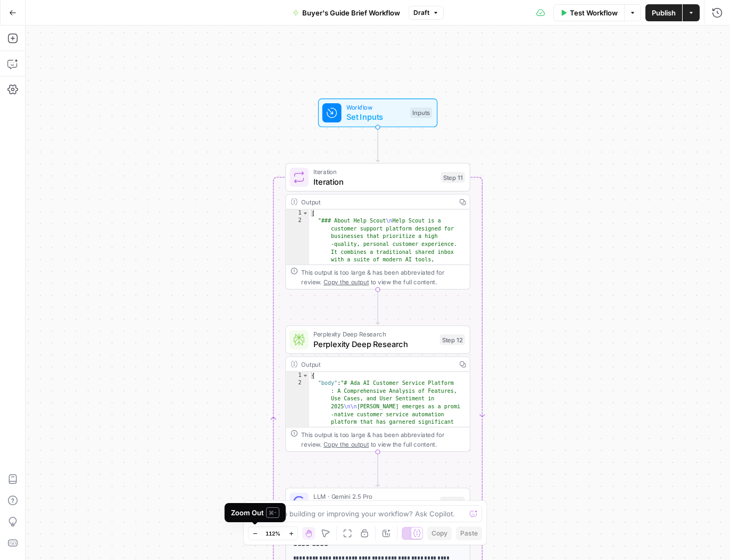 The image size is (730, 560). Describe the element at coordinates (273, 533) in the screenshot. I see `span: 112%` at that location.